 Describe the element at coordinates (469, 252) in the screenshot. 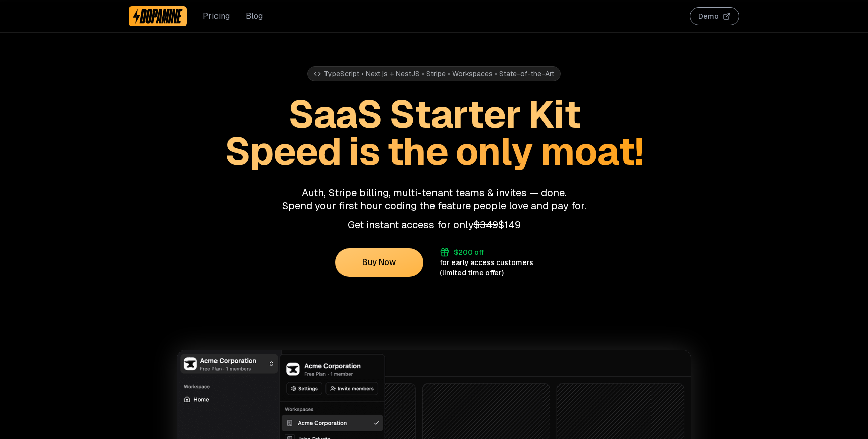

I see `div: $200 off` at that location.